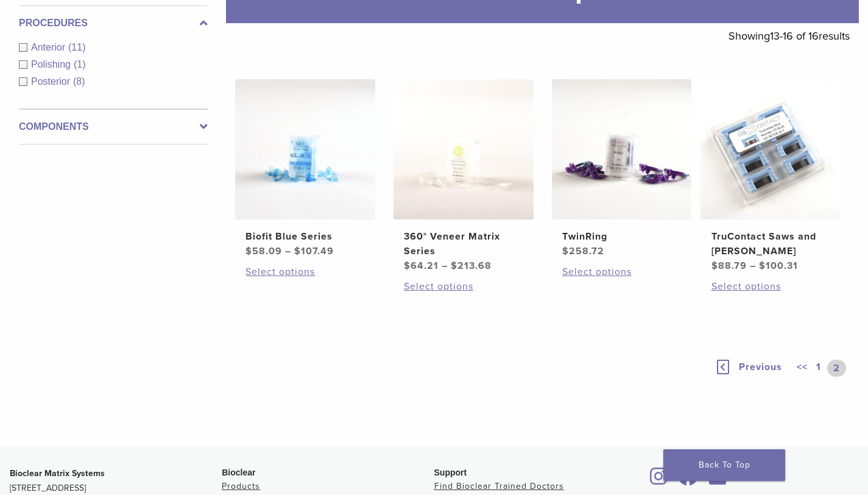  I want to click on a: 360° Veneer Matrix Series360° Veneer Matrix Series, so click(463, 176).